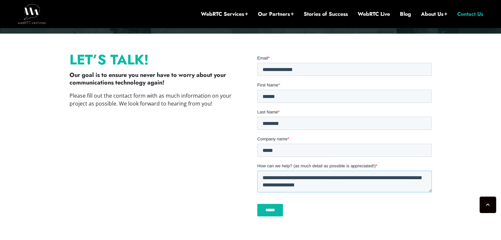 This screenshot has height=240, width=501. What do you see at coordinates (434, 14) in the screenshot?
I see `a: About Us` at bounding box center [434, 14].